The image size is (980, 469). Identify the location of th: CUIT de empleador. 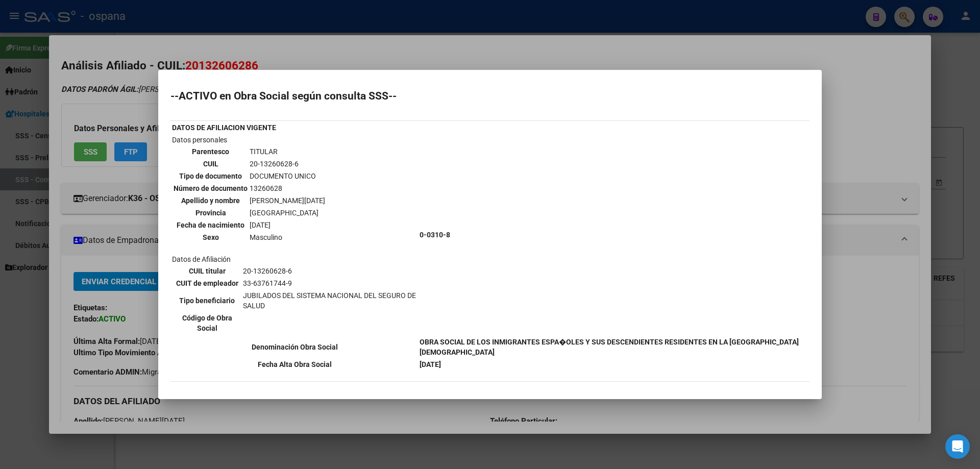
(208, 283).